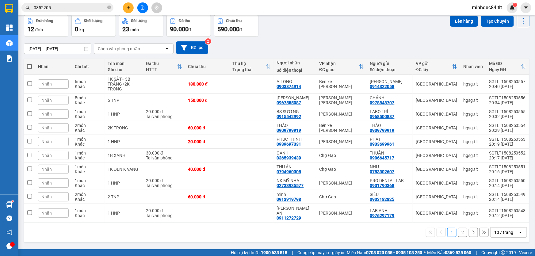  Describe the element at coordinates (512, 8) in the screenshot. I see `img: icon-new-feature` at that location.